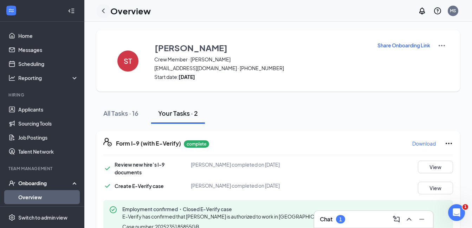  Describe the element at coordinates (449, 144) in the screenshot. I see `svg: Ellipses` at that location.